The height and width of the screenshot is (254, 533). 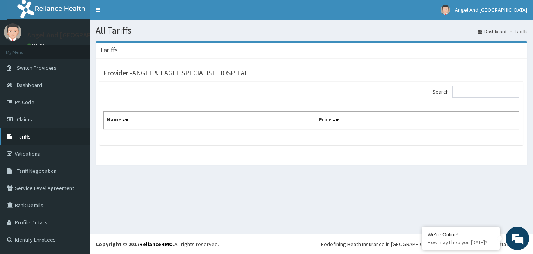 I want to click on th: Price, so click(x=417, y=121).